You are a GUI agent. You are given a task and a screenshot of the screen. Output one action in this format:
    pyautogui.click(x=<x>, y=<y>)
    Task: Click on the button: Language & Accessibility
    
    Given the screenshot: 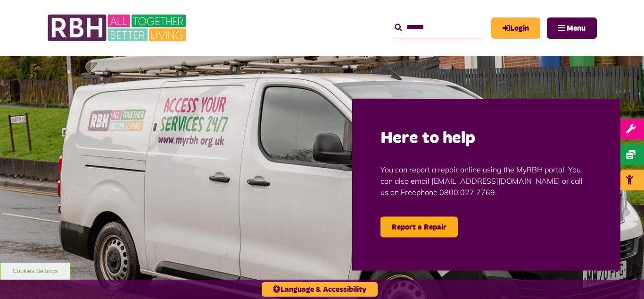 What is the action you would take?
    pyautogui.click(x=320, y=289)
    